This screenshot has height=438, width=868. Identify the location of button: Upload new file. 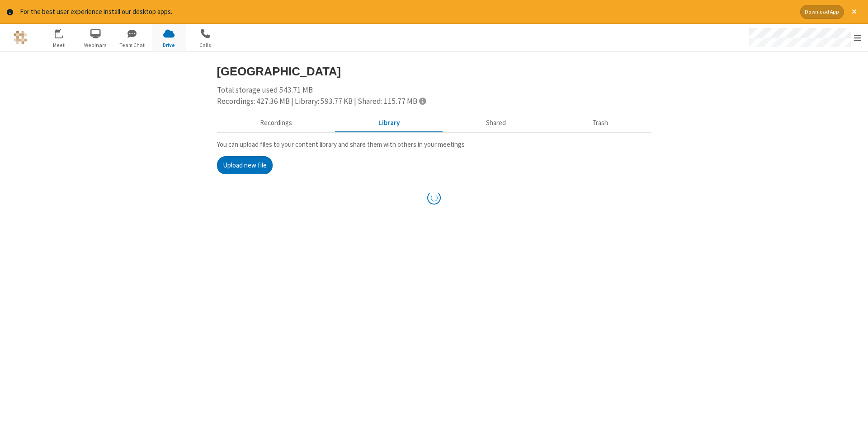
(245, 165).